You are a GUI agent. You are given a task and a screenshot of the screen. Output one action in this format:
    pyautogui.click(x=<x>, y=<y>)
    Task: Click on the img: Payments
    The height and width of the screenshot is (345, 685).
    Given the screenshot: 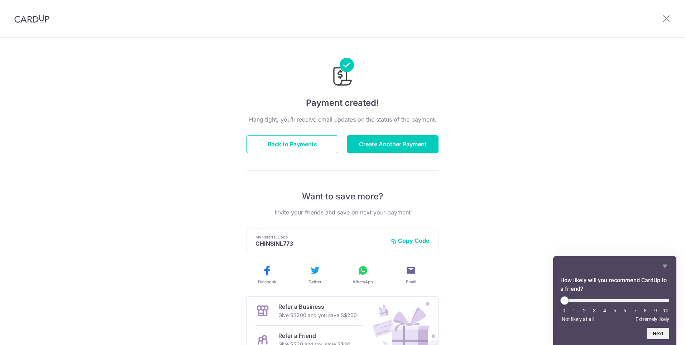 What is the action you would take?
    pyautogui.click(x=343, y=73)
    